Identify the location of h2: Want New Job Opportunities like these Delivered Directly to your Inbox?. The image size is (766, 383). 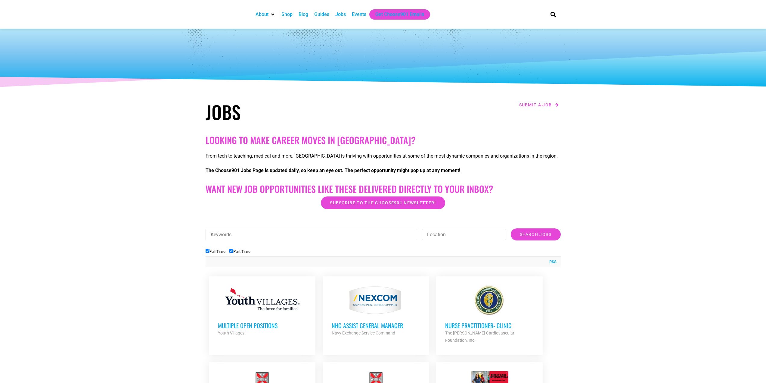
(383, 189).